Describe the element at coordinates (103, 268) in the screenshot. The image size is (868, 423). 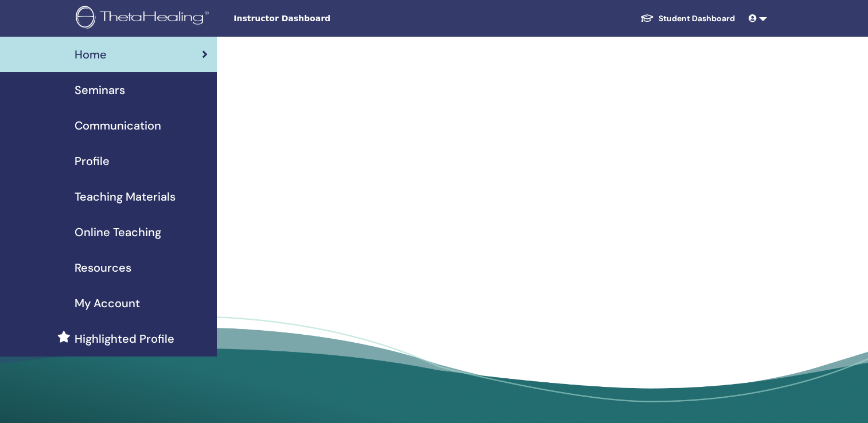
I see `span: Resources` at that location.